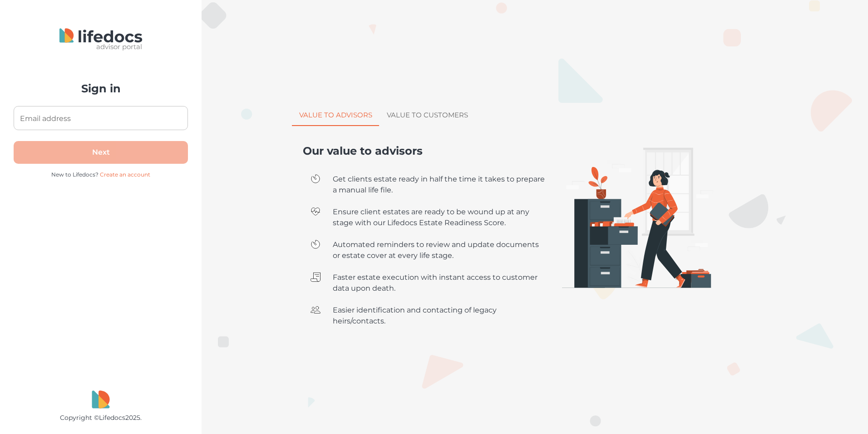 Image resolution: width=868 pixels, height=434 pixels. Describe the element at coordinates (440, 185) in the screenshot. I see `span: Get clients estate ready in half the time it takes to prepare a manual life file.` at that location.